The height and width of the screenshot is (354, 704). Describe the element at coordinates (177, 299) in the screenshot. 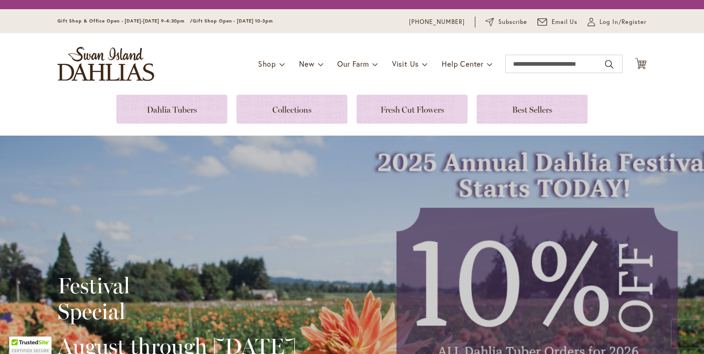

I see `h2: Festival Special` at that location.